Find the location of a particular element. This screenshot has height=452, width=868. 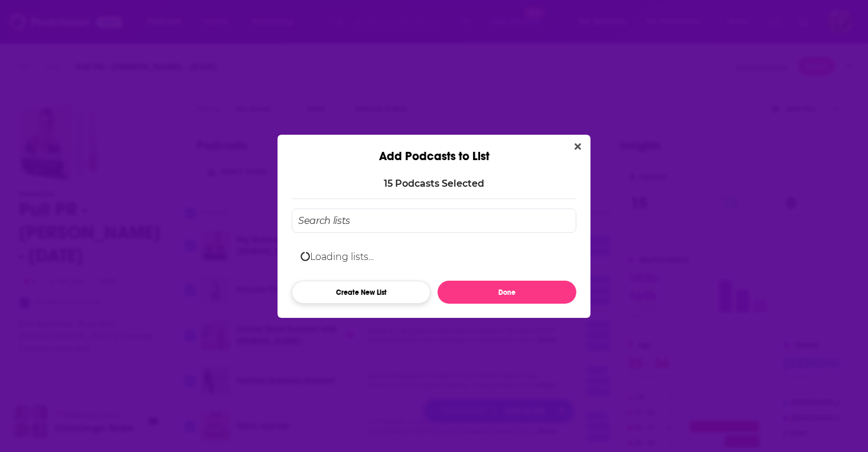

button: Done is located at coordinates (507, 292).